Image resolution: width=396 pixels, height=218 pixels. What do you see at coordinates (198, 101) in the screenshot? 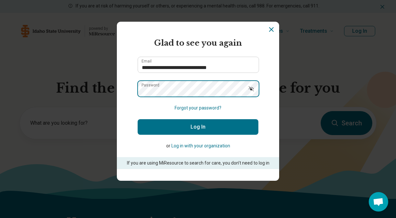
I see `section: Login Dialog` at bounding box center [198, 101].